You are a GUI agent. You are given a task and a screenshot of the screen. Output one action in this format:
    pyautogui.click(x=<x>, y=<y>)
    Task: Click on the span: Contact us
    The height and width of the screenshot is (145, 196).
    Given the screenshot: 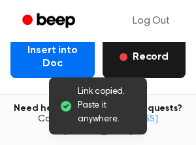 What is the action you would take?
    pyautogui.click(x=98, y=125)
    